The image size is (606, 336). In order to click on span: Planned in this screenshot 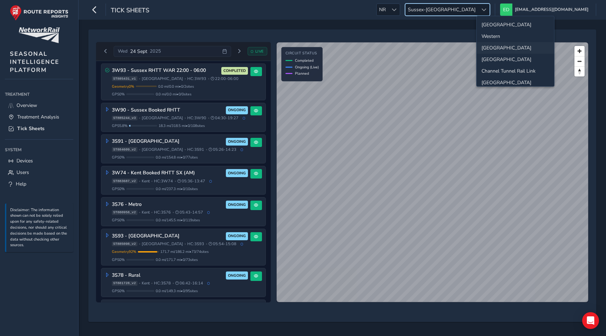, I will do `click(302, 73)`.